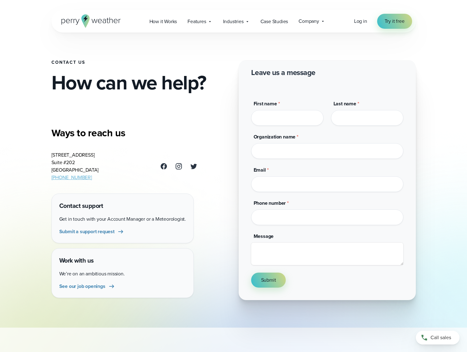  What do you see at coordinates (361, 21) in the screenshot?
I see `a: Log in` at bounding box center [361, 21].